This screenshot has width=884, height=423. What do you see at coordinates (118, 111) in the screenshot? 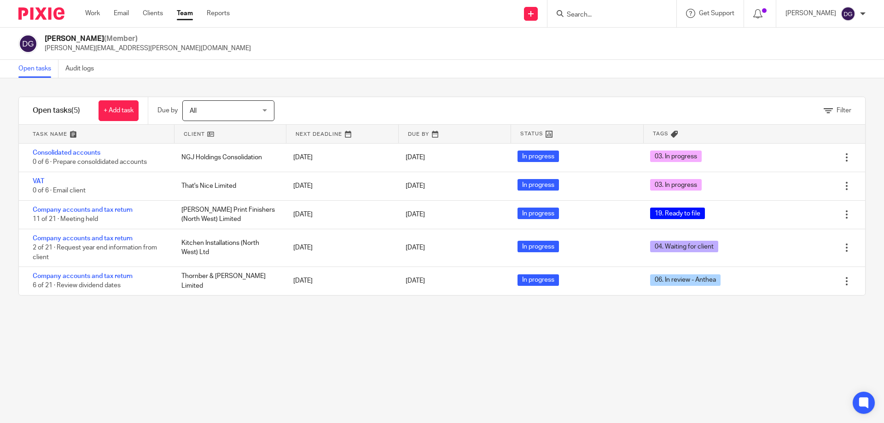
I see `a: + Add task` at bounding box center [118, 111].